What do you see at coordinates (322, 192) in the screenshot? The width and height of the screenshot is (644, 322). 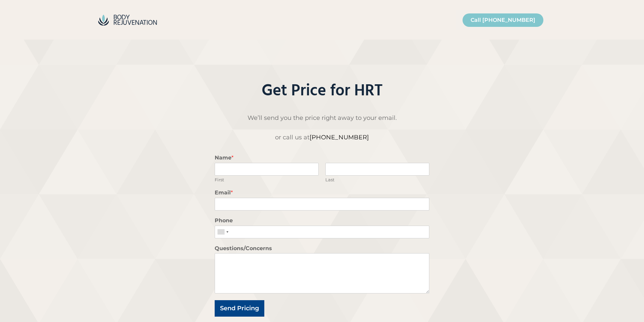 I see `label: Email` at bounding box center [322, 192].